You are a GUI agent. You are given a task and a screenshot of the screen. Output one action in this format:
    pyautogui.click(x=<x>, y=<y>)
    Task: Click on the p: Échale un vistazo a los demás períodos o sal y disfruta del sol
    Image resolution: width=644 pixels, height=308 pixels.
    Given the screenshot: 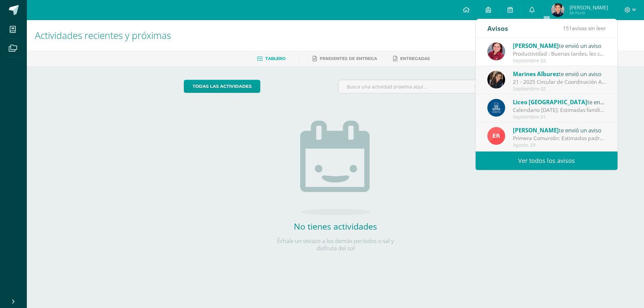 What is the action you would take?
    pyautogui.click(x=335, y=245)
    